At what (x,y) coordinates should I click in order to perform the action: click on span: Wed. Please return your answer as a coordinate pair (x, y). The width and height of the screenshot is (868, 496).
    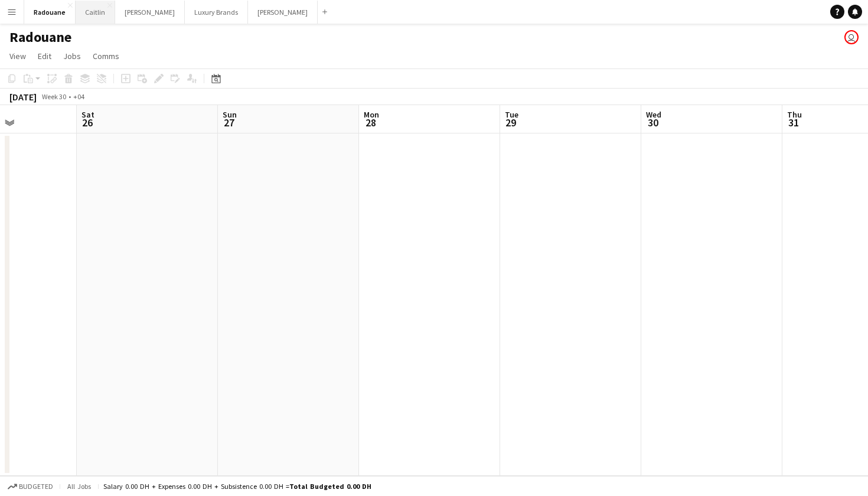
    Looking at the image, I should click on (654, 115).